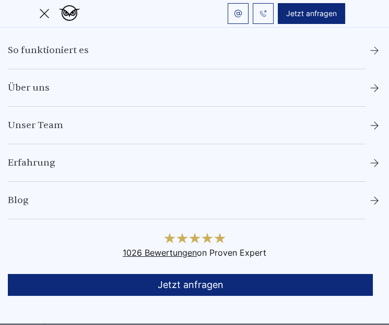 The image size is (389, 325). Describe the element at coordinates (35, 126) in the screenshot. I see `a: Unser Team` at that location.